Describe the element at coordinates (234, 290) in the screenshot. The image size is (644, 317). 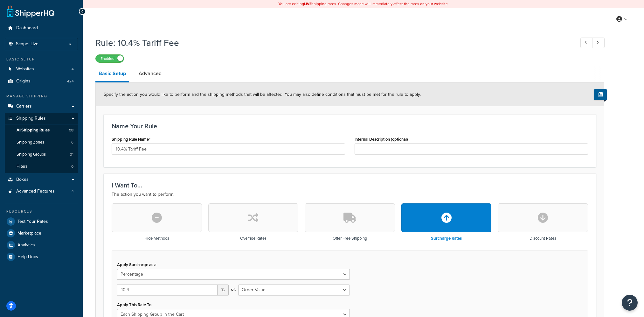
I see `span: of:` at that location.